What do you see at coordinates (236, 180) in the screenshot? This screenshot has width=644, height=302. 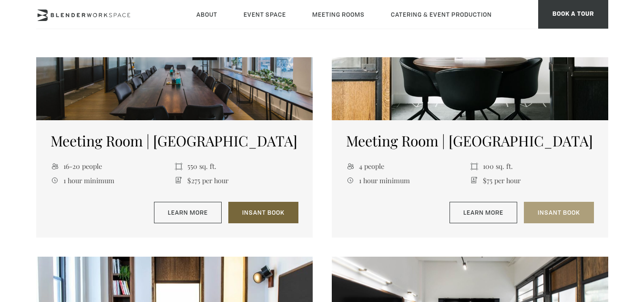 I see `li: $275 per hour` at bounding box center [236, 180].